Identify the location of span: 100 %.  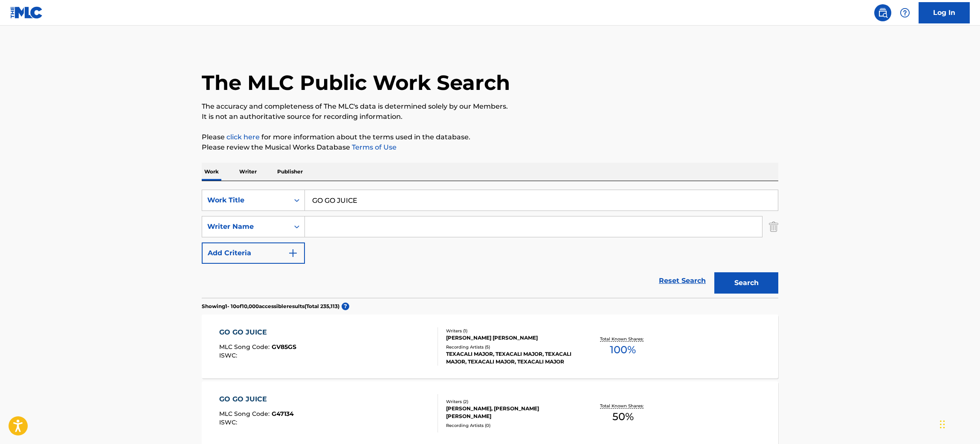
(623, 350).